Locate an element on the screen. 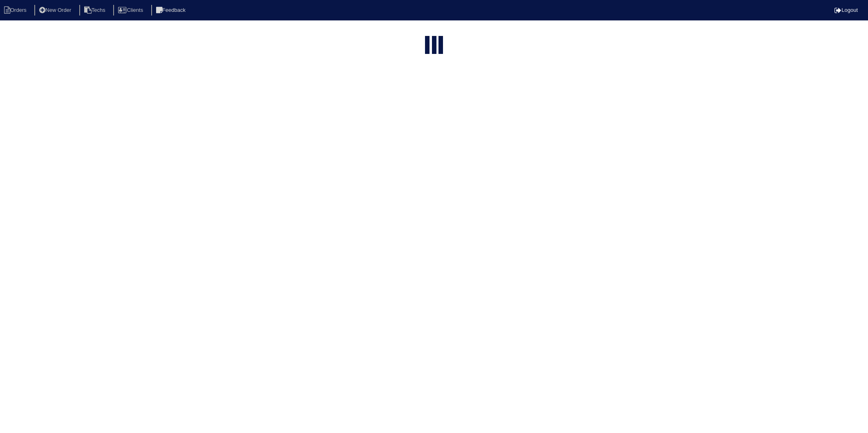 The height and width of the screenshot is (433, 868). a: Clients is located at coordinates (131, 10).